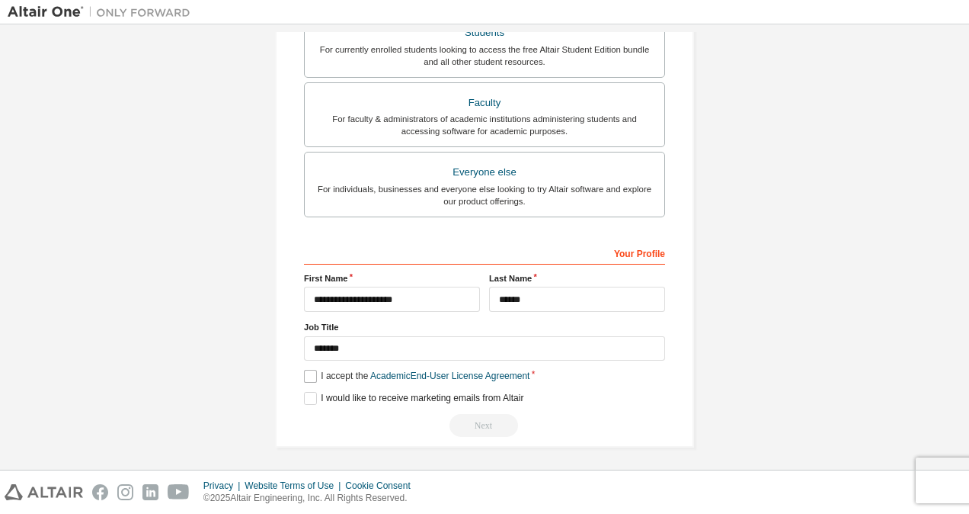 The image size is (969, 514). Describe the element at coordinates (295, 485) in the screenshot. I see `div: Website Terms of Use` at that location.